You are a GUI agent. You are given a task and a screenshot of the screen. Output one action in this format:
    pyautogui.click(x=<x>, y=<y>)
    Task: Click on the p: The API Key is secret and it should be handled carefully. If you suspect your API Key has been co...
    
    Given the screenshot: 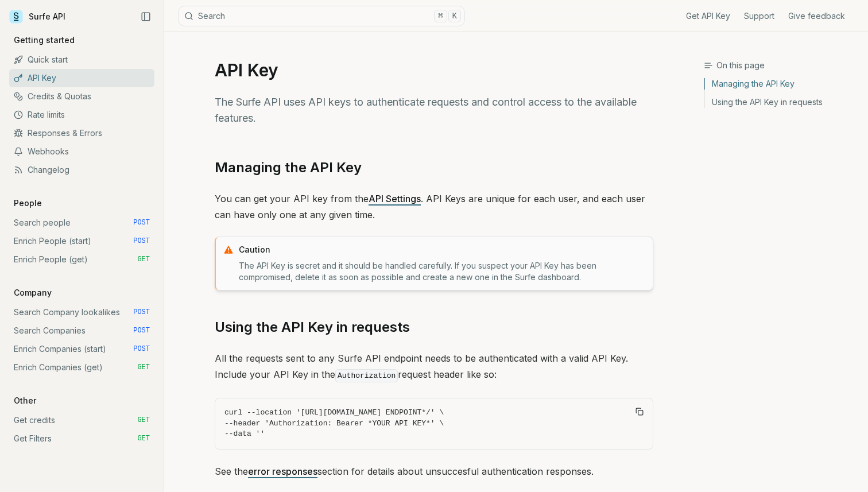 What is the action you would take?
    pyautogui.click(x=442, y=272)
    